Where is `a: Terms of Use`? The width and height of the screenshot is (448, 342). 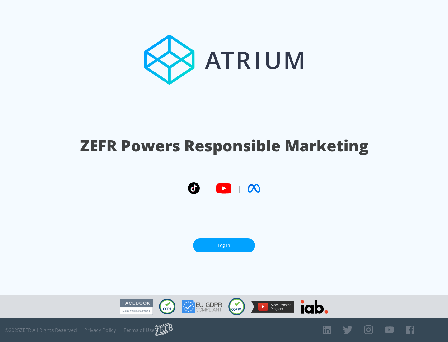
a: Terms of Use is located at coordinates (139, 331).